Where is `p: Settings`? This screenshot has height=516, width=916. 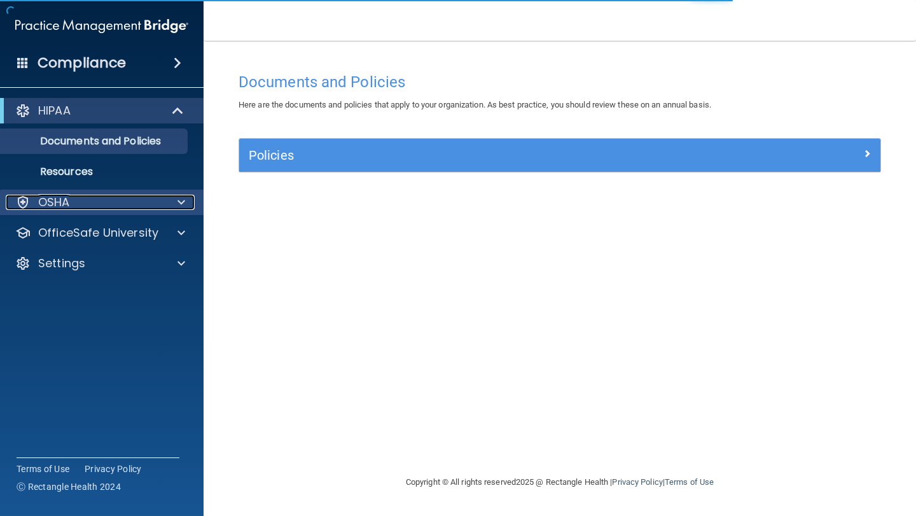 p: Settings is located at coordinates (62, 263).